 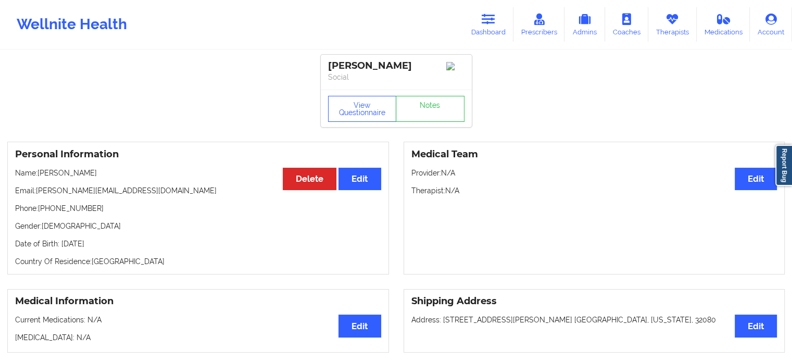 What do you see at coordinates (672, 24) in the screenshot?
I see `a: Therapists` at bounding box center [672, 24].